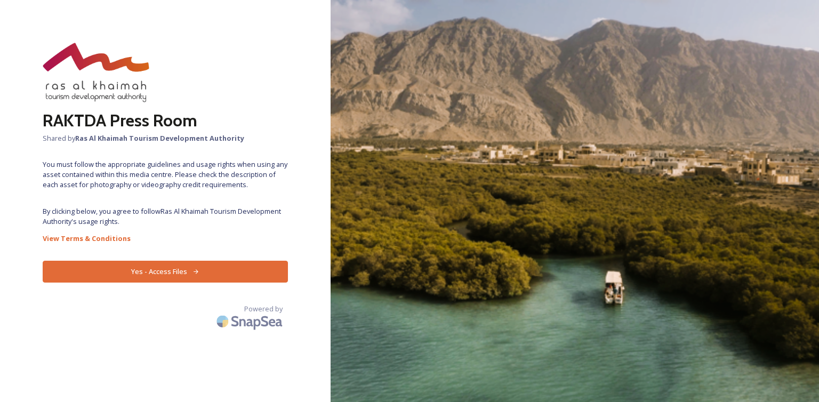 Image resolution: width=819 pixels, height=402 pixels. I want to click on button: Yes - Access Files, so click(165, 271).